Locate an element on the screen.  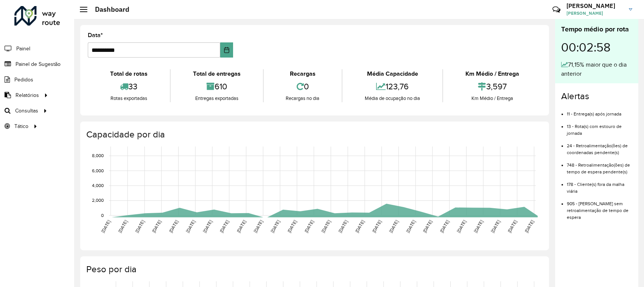
div: Total de entregas is located at coordinates (217, 74).